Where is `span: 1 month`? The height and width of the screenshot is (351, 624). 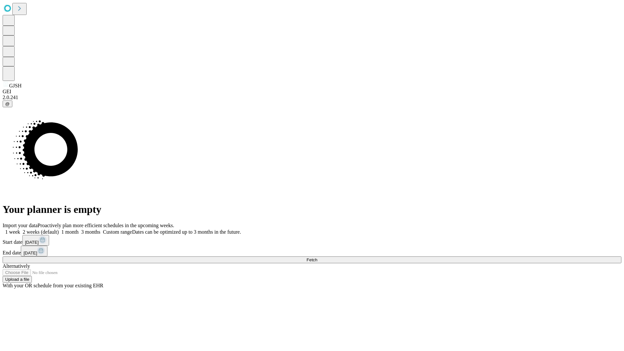 span: 1 month is located at coordinates (70, 232).